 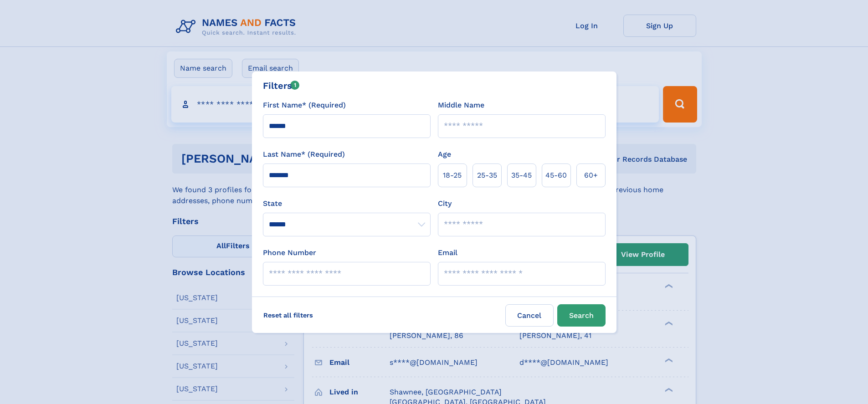 What do you see at coordinates (288, 315) in the screenshot?
I see `label: Reset all filters` at bounding box center [288, 315].